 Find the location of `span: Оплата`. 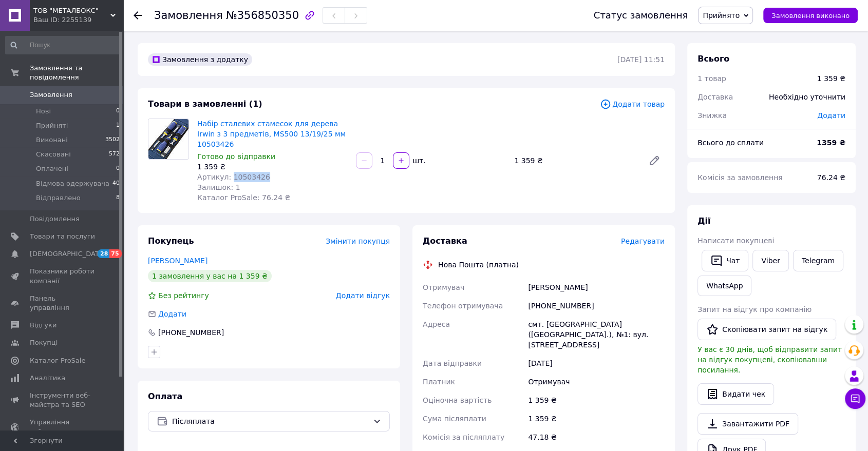

span: Оплата is located at coordinates (165, 396).